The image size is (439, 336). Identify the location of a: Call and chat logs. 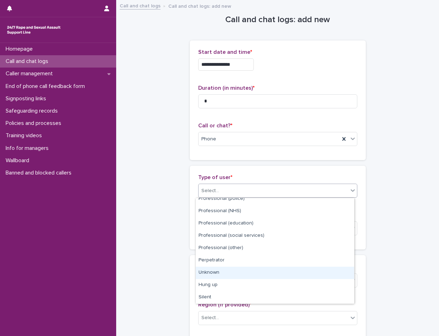
(140, 5).